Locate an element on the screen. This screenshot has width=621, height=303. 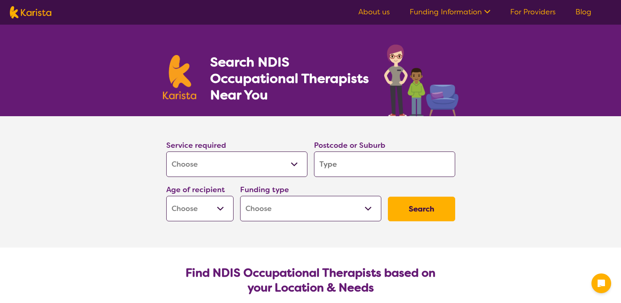
h2: Find NDIS Occupational Therapists based on your Location & Needs is located at coordinates (311, 280).